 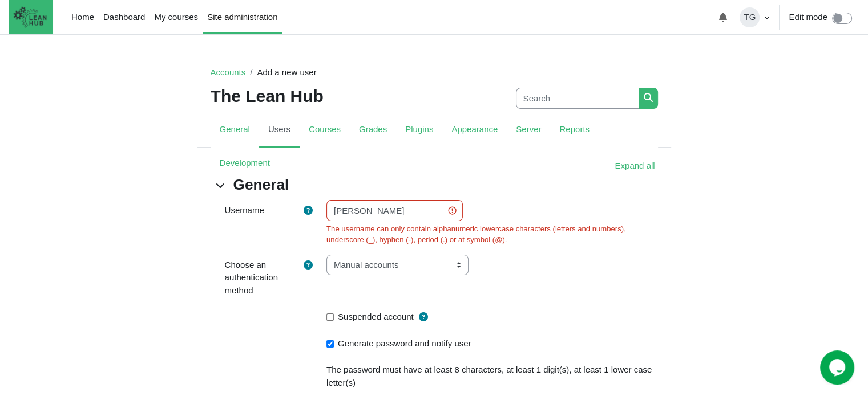 I want to click on span: TG, so click(x=749, y=17).